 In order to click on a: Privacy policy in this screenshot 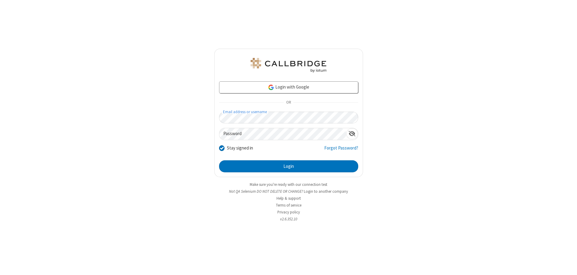, I will do `click(288, 212)`.